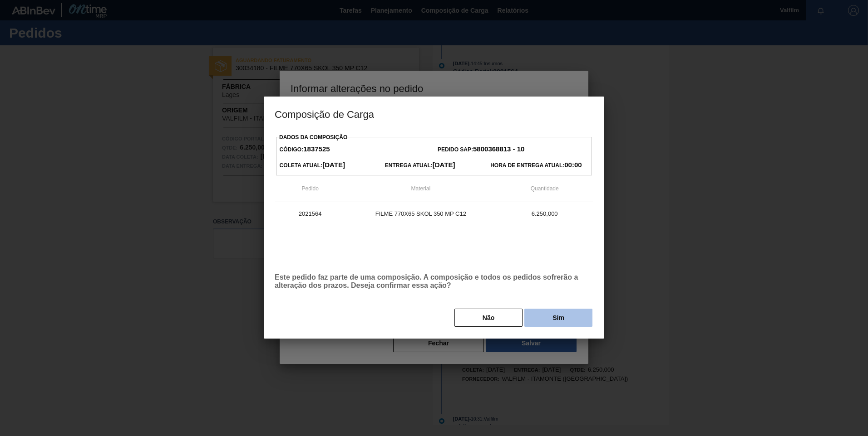 This screenshot has height=436, width=868. What do you see at coordinates (310, 189) in the screenshot?
I see `span: Pedido` at bounding box center [310, 189].